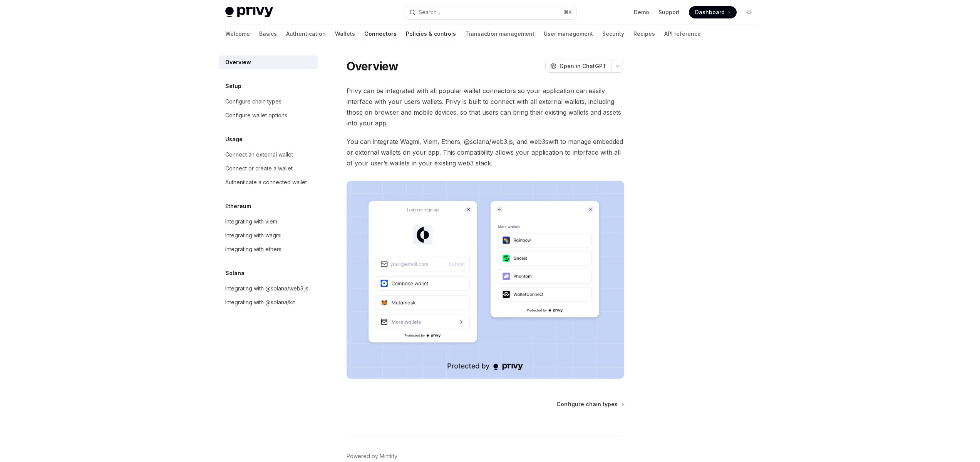 The width and height of the screenshot is (980, 462). What do you see at coordinates (587, 405) in the screenshot?
I see `span: Configure chain types` at bounding box center [587, 405].